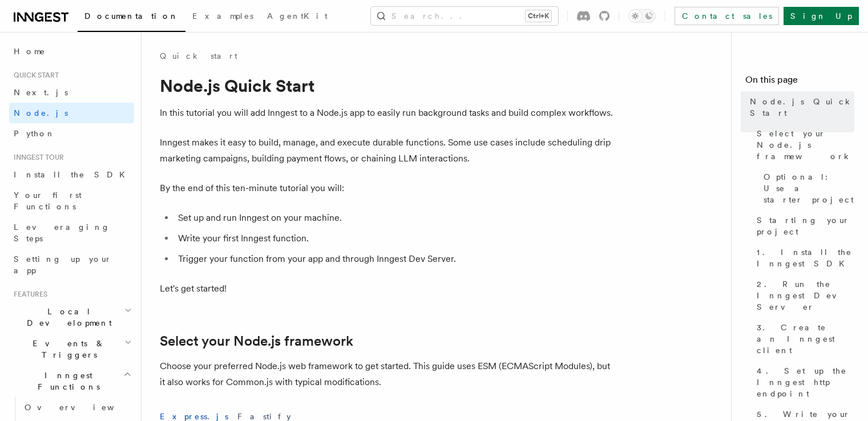  I want to click on span: Home, so click(30, 52).